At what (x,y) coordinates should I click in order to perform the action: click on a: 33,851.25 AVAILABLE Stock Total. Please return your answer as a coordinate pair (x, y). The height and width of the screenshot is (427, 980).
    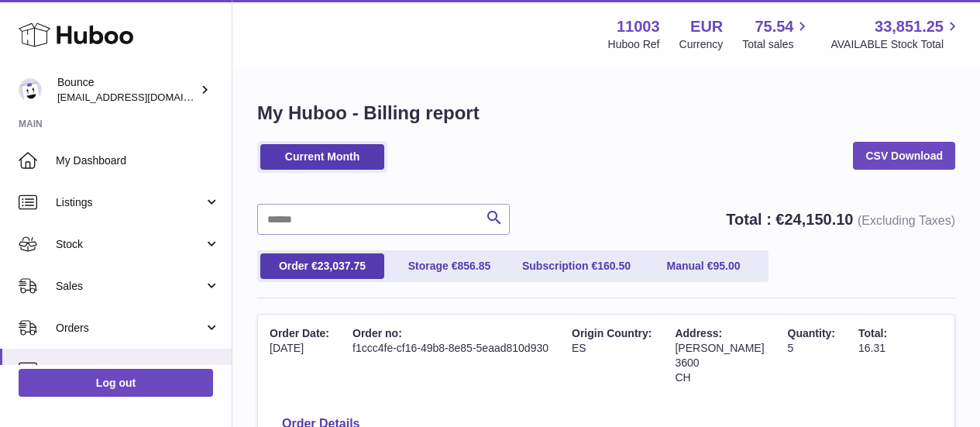
    Looking at the image, I should click on (895, 34).